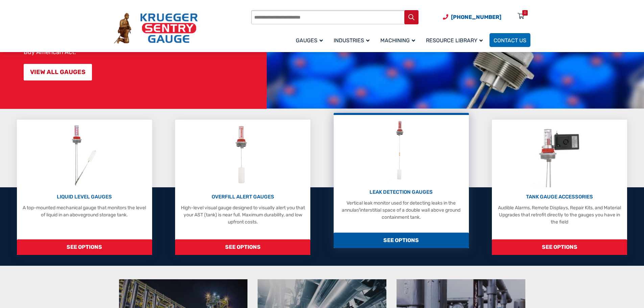 The height and width of the screenshot is (308, 644). What do you see at coordinates (399, 40) in the screenshot?
I see `a: Machining` at bounding box center [399, 40].